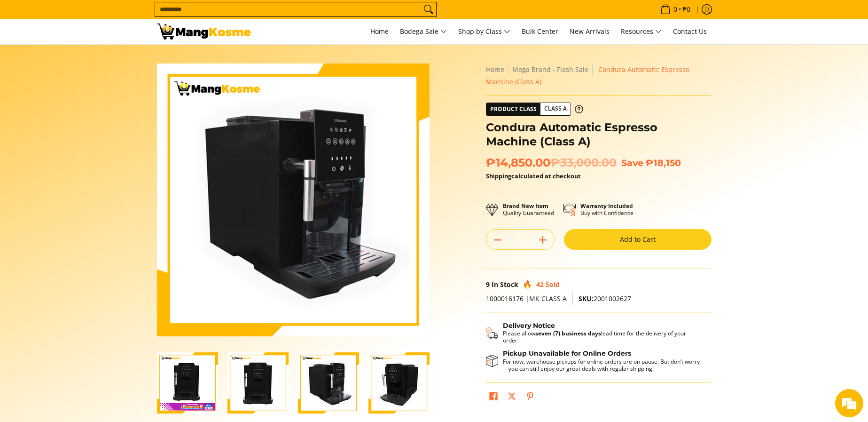  What do you see at coordinates (525, 205) in the screenshot?
I see `strong: Brand New Item` at bounding box center [525, 205].